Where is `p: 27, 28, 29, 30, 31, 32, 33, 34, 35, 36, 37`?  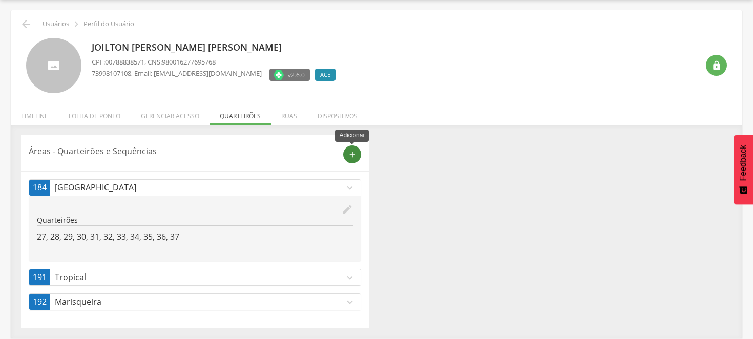 p: 27, 28, 29, 30, 31, 32, 33, 34, 35, 36, 37 is located at coordinates (195, 237).